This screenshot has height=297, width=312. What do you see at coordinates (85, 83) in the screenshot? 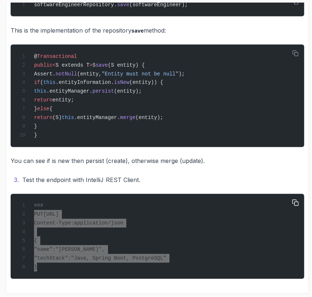
I see `span: .entityInformation.` at bounding box center [85, 83].